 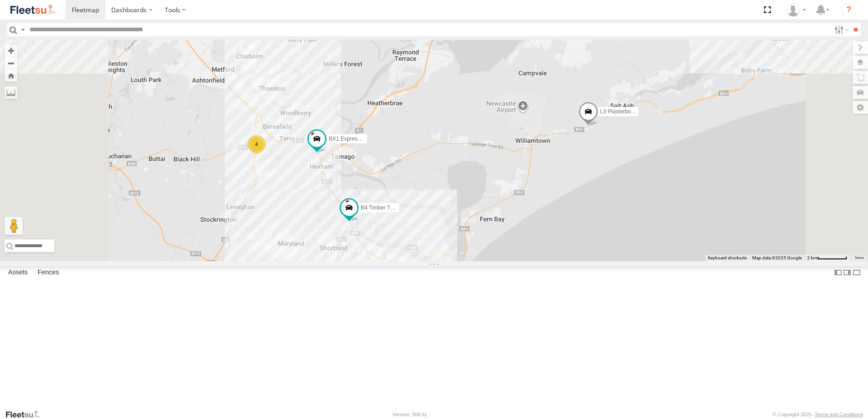 I want to click on button: Zoom Home, so click(x=11, y=75).